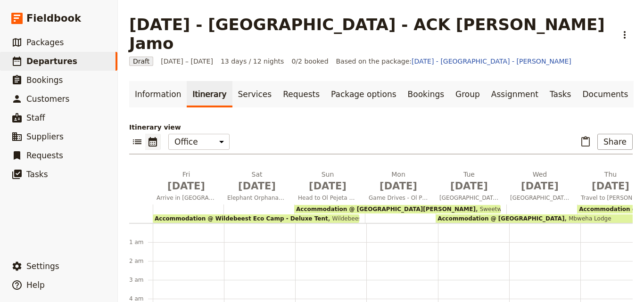  What do you see at coordinates (625, 34) in the screenshot?
I see `button: Actions` at bounding box center [625, 34].